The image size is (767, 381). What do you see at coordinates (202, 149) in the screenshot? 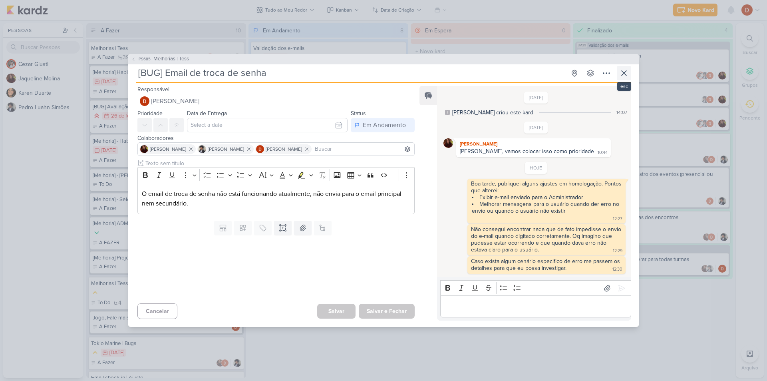
I see `img: Pedro Luahn Simões` at bounding box center [202, 149].